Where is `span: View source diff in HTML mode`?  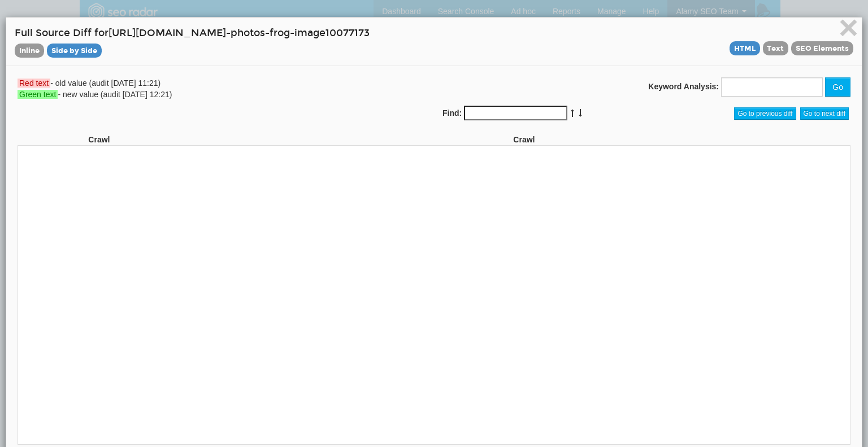
span: View source diff in HTML mode is located at coordinates (745, 48).